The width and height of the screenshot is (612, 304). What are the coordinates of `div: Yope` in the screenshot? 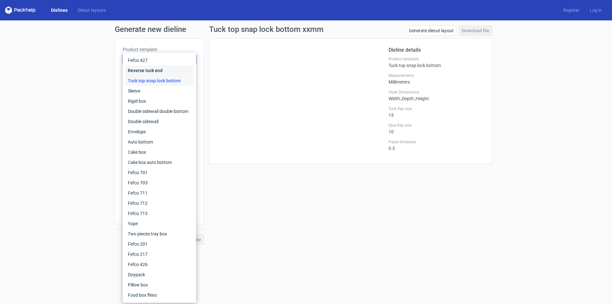 It's located at (159, 223).